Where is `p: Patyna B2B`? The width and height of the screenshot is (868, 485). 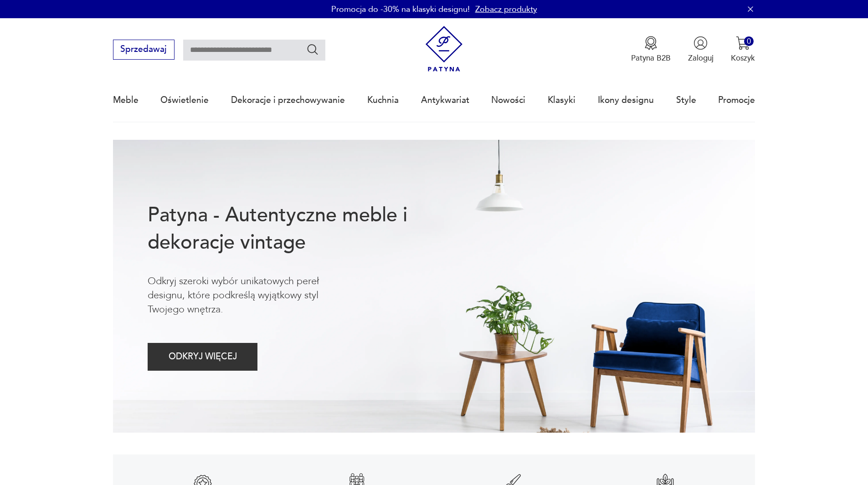
p: Patyna B2B is located at coordinates (651, 58).